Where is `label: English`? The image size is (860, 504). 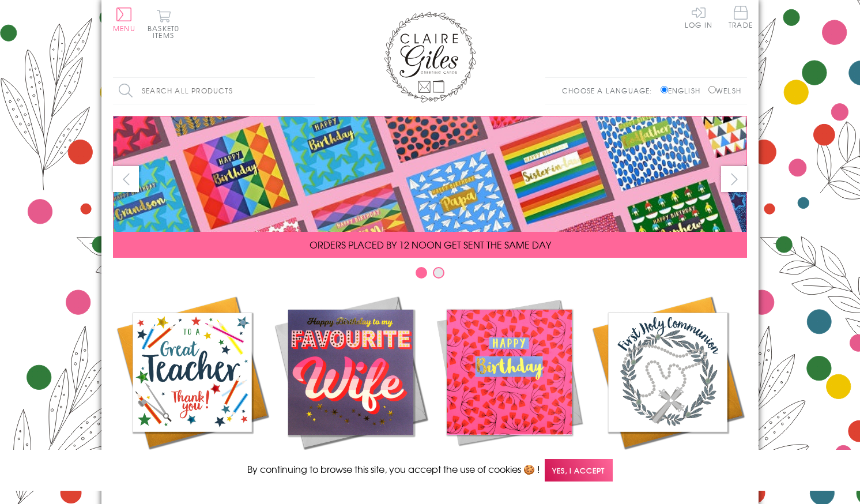
label: English is located at coordinates (683, 91).